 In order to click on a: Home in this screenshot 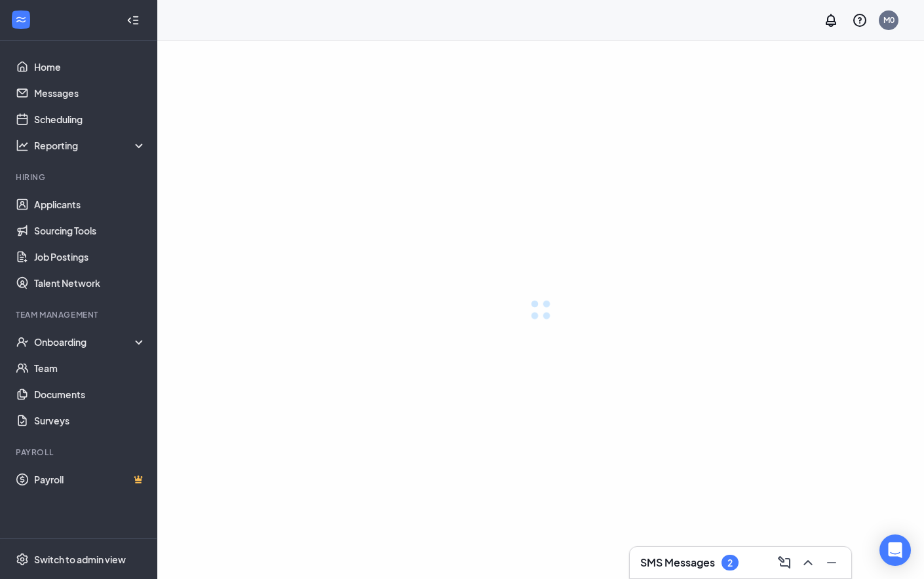, I will do `click(90, 67)`.